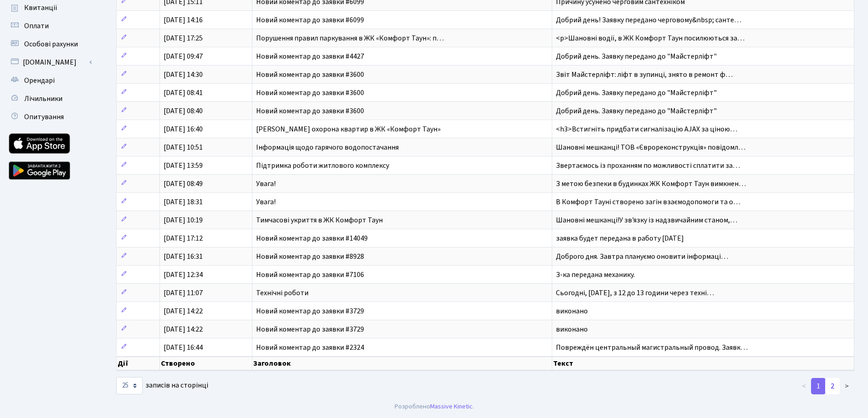 The width and height of the screenshot is (868, 418). Describe the element at coordinates (51, 44) in the screenshot. I see `span: Особові рахунки` at that location.